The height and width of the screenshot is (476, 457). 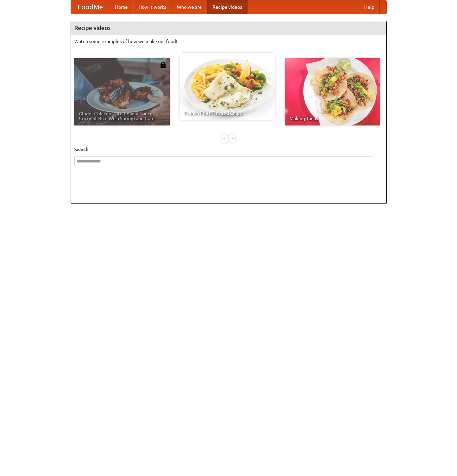 I want to click on a: FoodMe, so click(x=90, y=7).